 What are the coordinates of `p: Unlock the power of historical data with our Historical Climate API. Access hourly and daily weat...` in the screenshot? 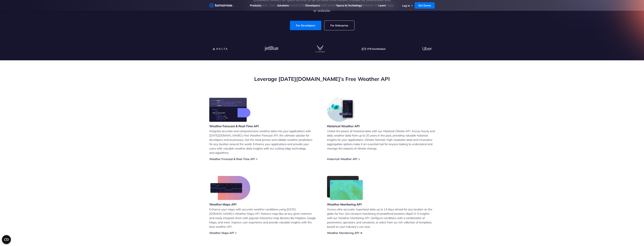 It's located at (381, 139).